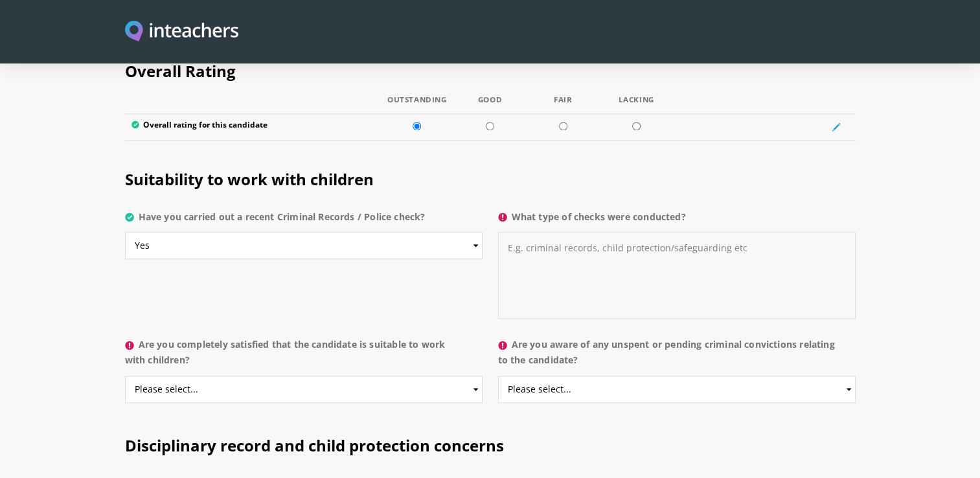 The width and height of the screenshot is (980, 478). I want to click on label: Overall rating for this candidate, so click(252, 127).